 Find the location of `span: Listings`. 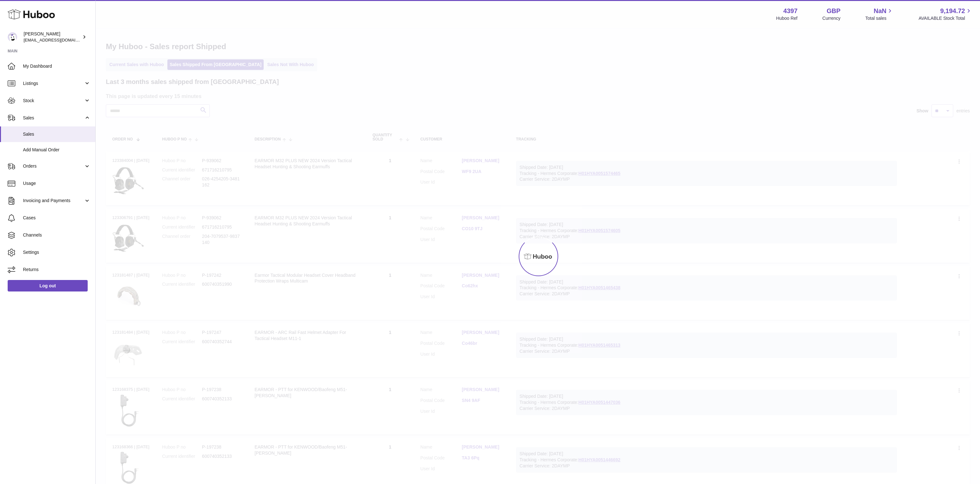

span: Listings is located at coordinates (53, 83).